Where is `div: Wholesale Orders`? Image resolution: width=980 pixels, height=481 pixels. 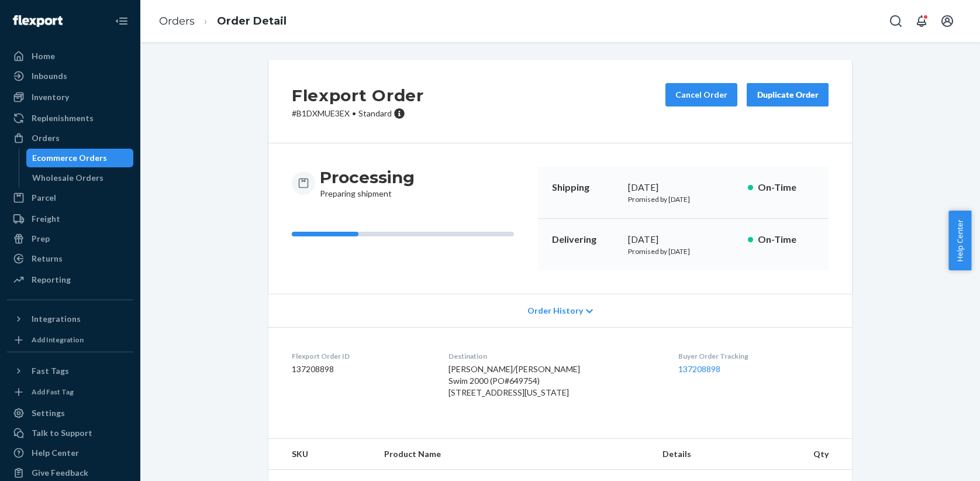 div: Wholesale Orders is located at coordinates (68, 178).